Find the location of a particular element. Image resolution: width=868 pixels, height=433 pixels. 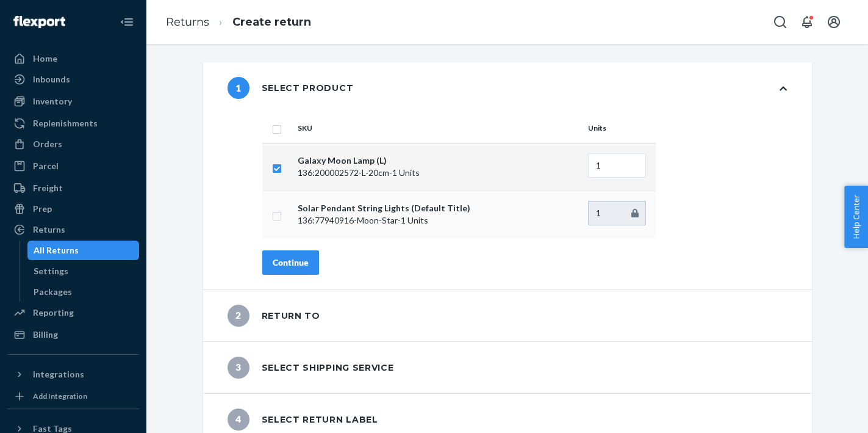

a: Replenishments is located at coordinates (73, 123).